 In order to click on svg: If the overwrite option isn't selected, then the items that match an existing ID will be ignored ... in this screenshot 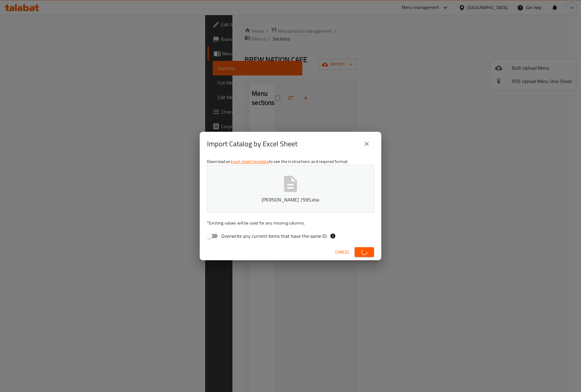, I will do `click(333, 236)`.